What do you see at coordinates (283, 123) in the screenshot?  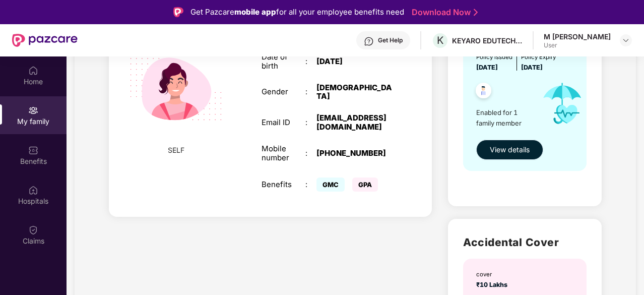 I see `div: Email ID` at bounding box center [283, 123].